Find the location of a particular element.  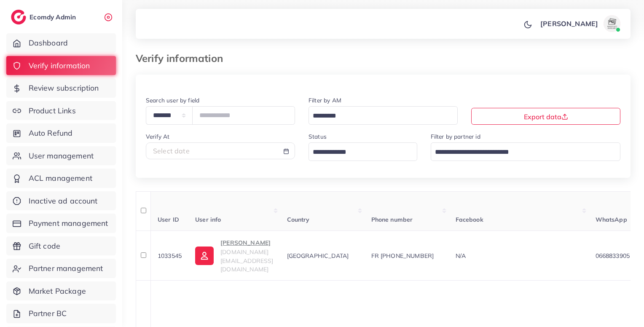

label: Search user by field is located at coordinates (172, 101).